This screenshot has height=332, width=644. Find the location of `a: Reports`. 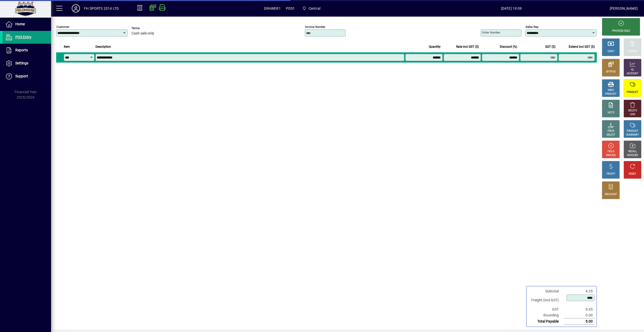

a: Reports is located at coordinates (27, 50).